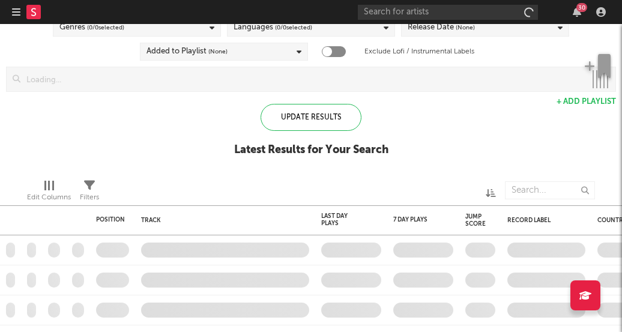 This screenshot has height=332, width=622. I want to click on div: Languages, so click(273, 28).